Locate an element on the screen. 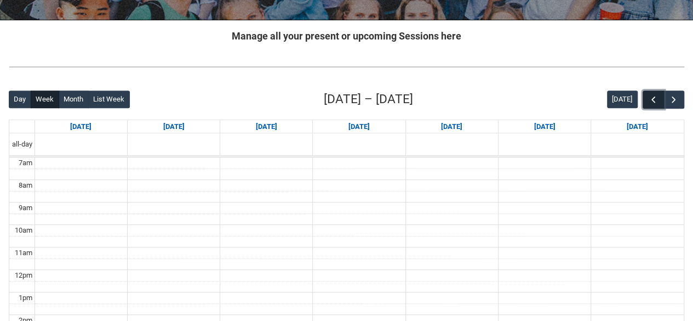 This screenshot has height=321, width=693. button: Next Week is located at coordinates (674, 99).